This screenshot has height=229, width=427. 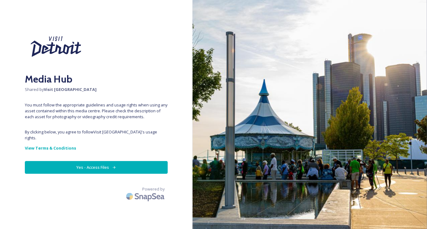 I want to click on span: Powered by, so click(x=153, y=189).